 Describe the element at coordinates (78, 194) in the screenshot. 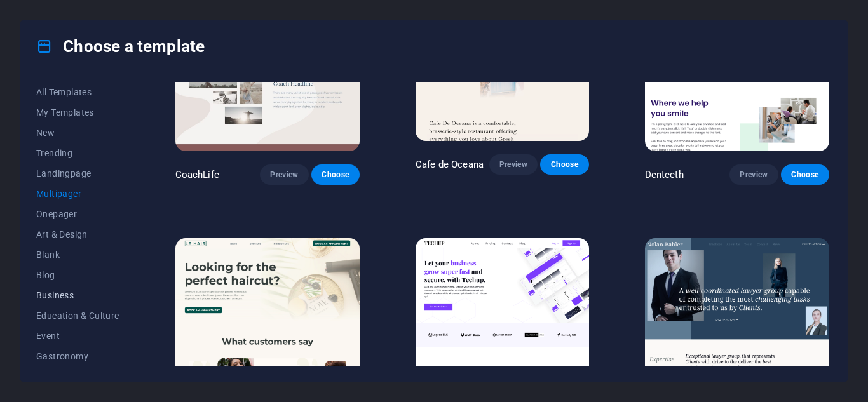

I see `button: Multipager` at that location.